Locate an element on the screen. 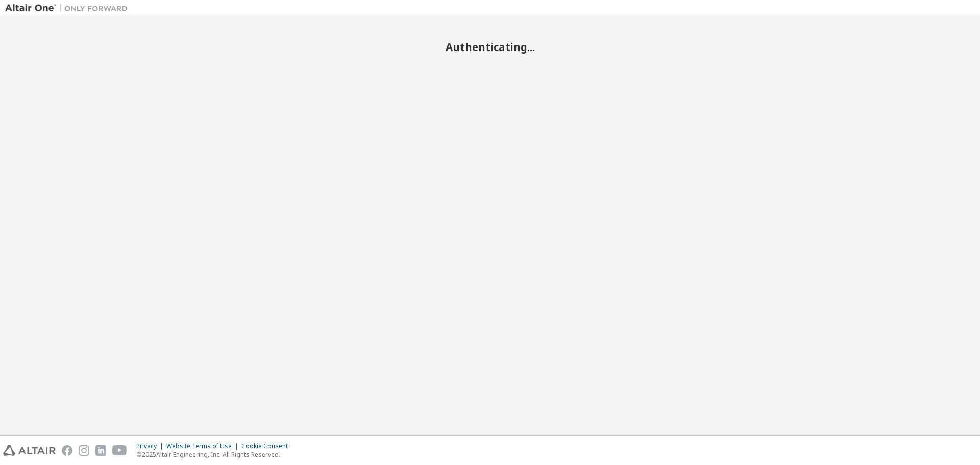 This screenshot has height=465, width=980. img: Altair One is located at coordinates (68, 9).